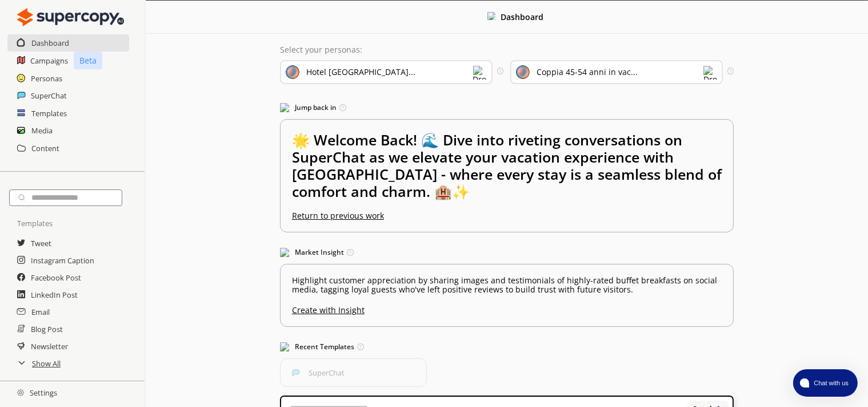 This screenshot has width=868, height=407. What do you see at coordinates (49, 346) in the screenshot?
I see `a: Newsletter` at bounding box center [49, 346].